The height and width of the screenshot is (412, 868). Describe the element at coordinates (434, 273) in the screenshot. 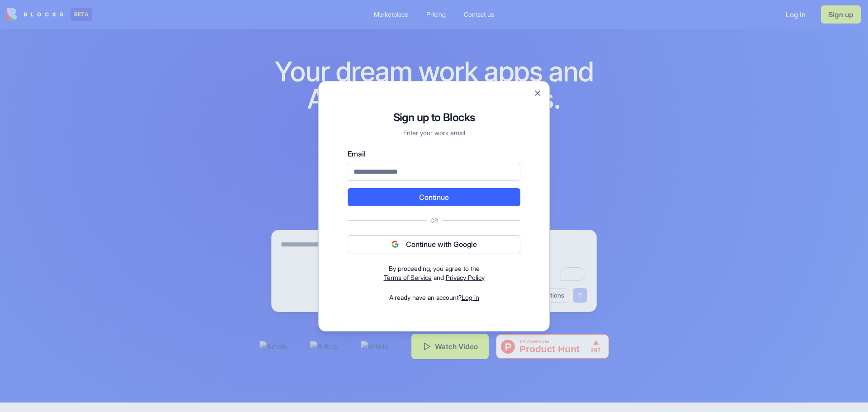

I see `div: and` at that location.